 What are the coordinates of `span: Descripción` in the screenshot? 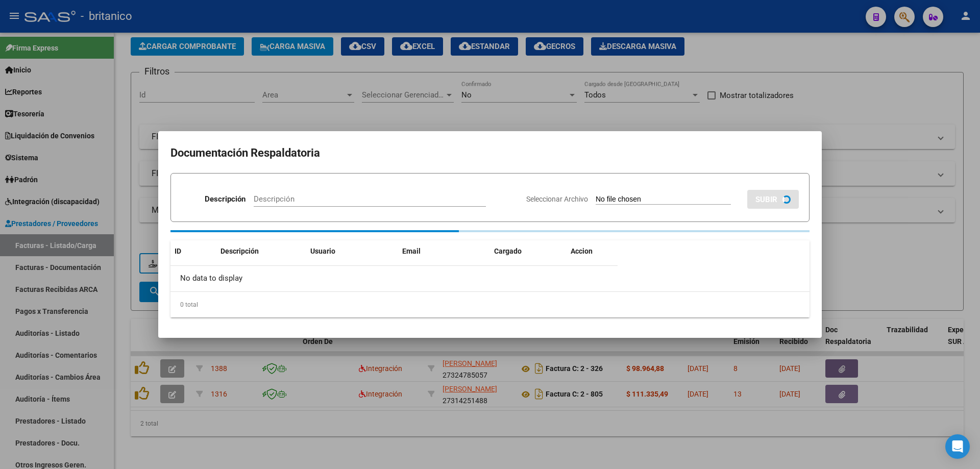 It's located at (240, 251).